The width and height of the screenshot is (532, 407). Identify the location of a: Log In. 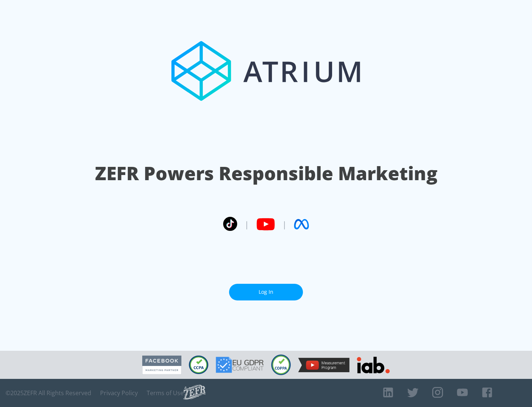
(266, 292).